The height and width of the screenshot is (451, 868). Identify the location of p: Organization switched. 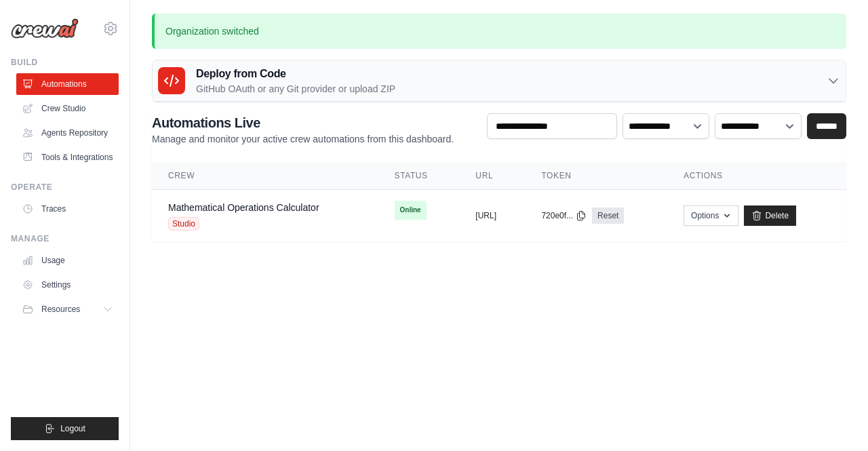
(499, 31).